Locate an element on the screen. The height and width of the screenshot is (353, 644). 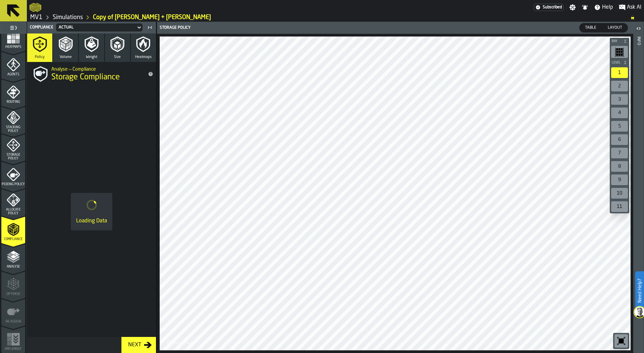
div: title-Storage Compliance is located at coordinates (92, 74).